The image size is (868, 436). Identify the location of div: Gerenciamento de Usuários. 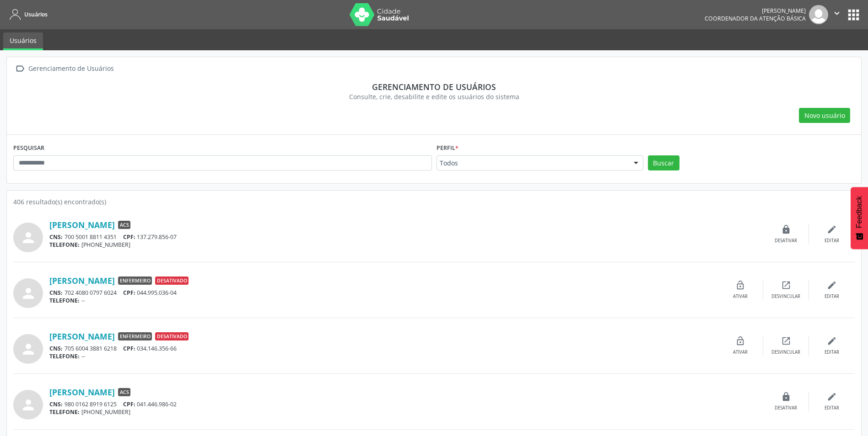
(71, 68).